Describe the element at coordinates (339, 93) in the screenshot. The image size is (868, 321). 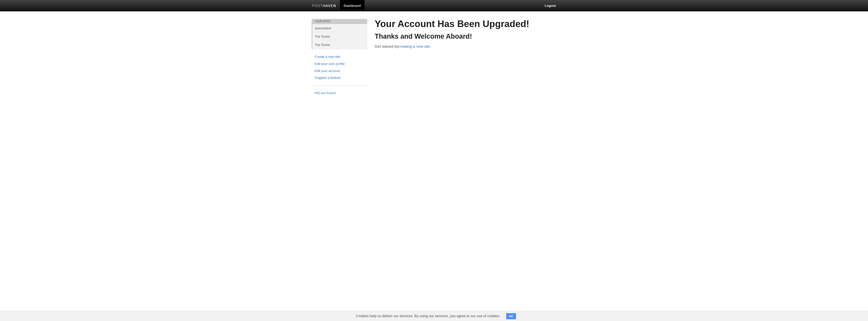
I see `a: FAQ and Support` at that location.